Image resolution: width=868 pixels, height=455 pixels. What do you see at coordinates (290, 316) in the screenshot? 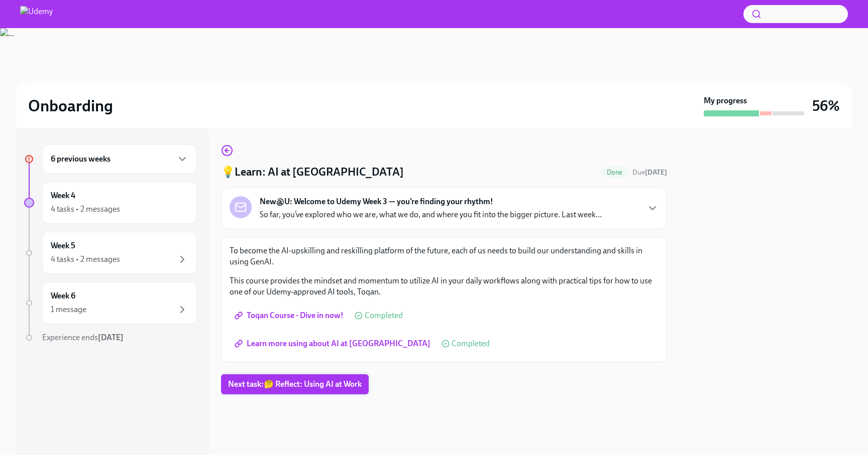
I see `a: Toqan Course - Dive in now!` at bounding box center [290, 316].